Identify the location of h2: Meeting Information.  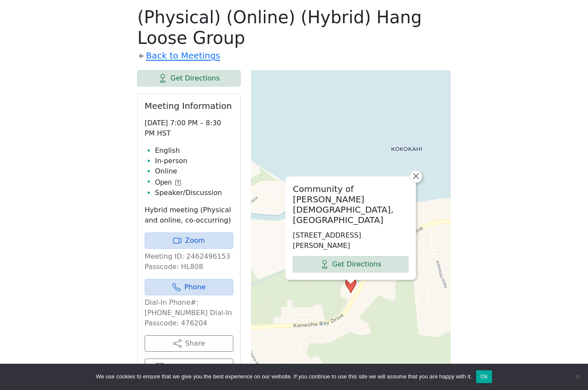
(189, 106).